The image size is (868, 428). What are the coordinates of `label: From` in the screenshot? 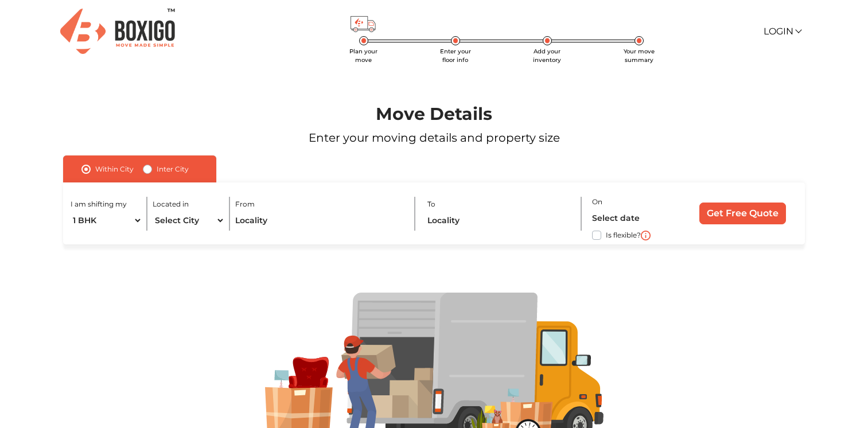 It's located at (245, 204).